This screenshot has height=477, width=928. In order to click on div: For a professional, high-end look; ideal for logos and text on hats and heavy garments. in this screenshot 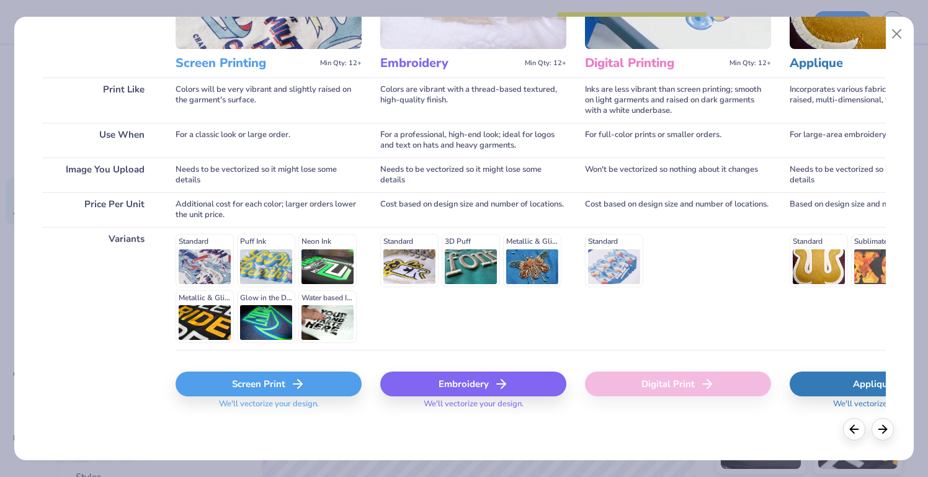, I will do `click(473, 140)`.